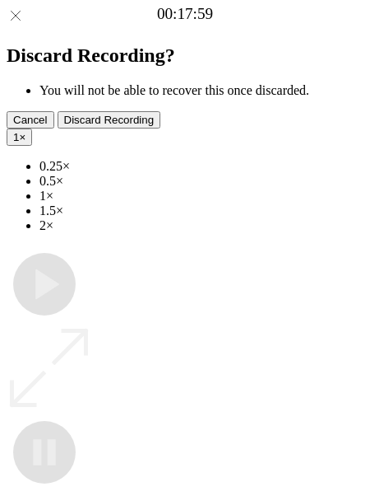  I want to click on button: 1×, so click(19, 137).